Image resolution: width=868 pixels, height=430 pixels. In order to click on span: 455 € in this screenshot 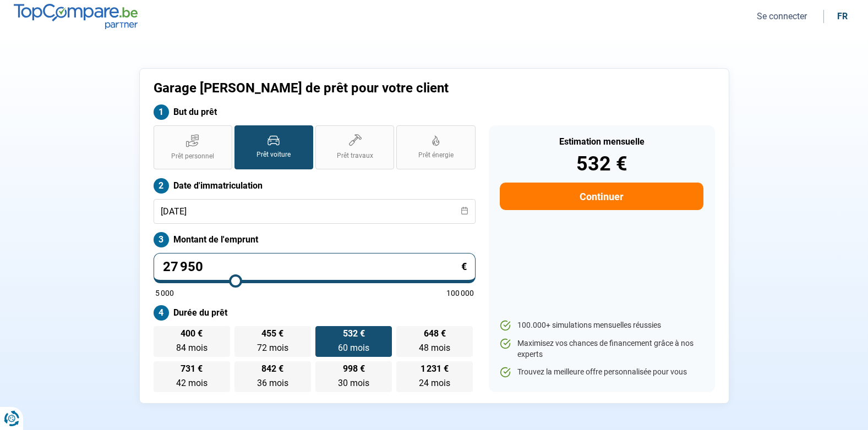, I will do `click(273, 334)`.